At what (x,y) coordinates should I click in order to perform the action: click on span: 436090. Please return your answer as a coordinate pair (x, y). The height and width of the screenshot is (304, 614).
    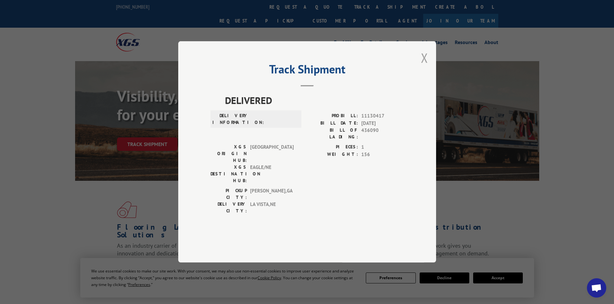
    Looking at the image, I should click on (382, 134).